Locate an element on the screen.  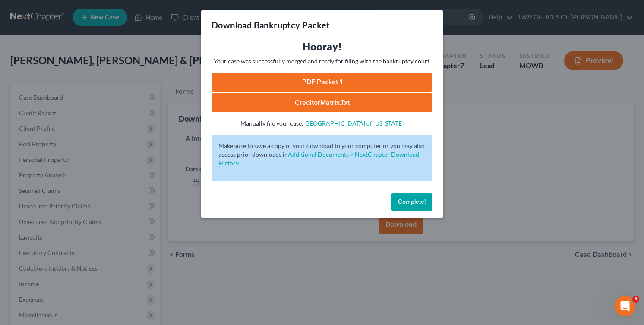
a: CreditorMatrix.txt is located at coordinates (322, 103).